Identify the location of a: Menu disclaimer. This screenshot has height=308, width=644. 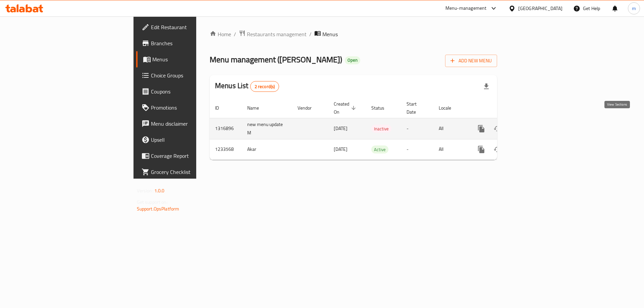
(189, 123).